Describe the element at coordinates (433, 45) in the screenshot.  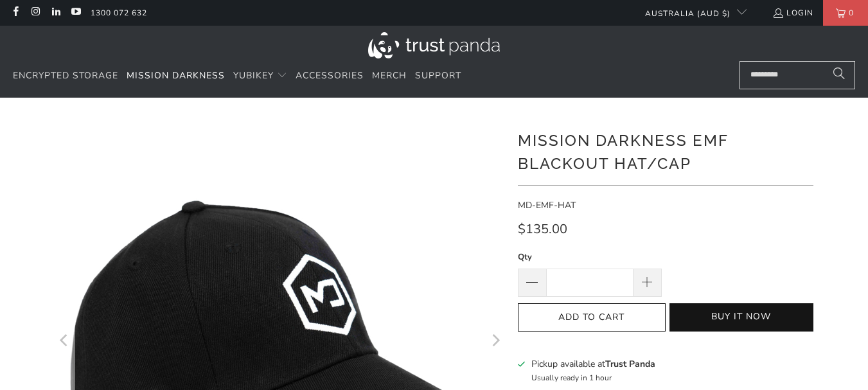
I see `img: Trust Panda Australia` at that location.